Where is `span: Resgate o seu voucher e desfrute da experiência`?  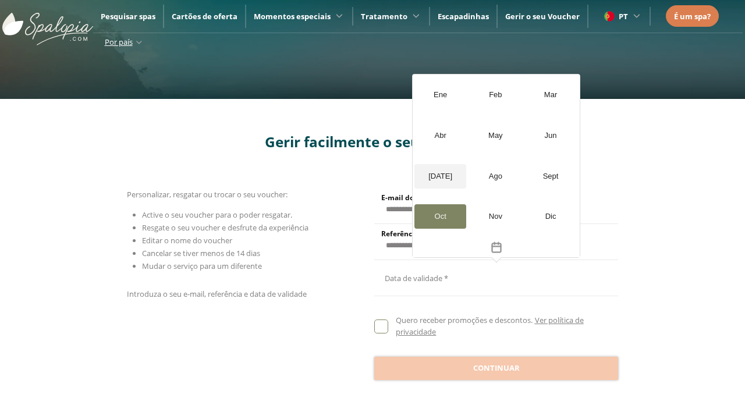
span: Resgate o seu voucher e desfrute da experiência is located at coordinates (225, 228).